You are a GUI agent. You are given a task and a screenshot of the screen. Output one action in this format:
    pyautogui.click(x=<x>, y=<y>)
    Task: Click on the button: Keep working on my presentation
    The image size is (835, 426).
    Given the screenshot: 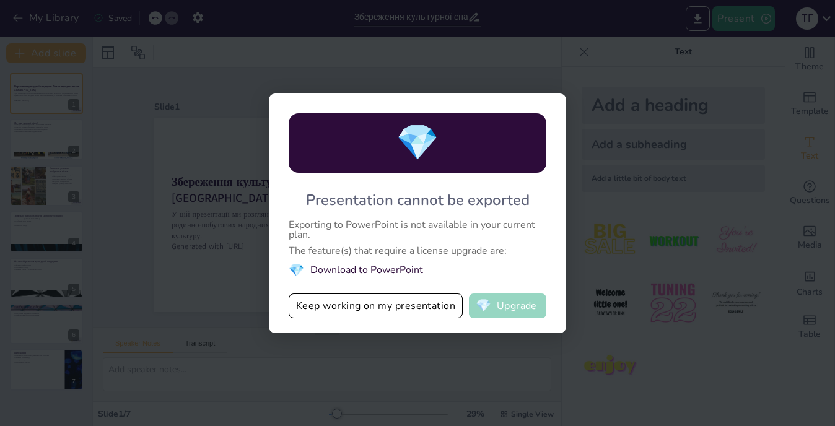 What is the action you would take?
    pyautogui.click(x=376, y=306)
    